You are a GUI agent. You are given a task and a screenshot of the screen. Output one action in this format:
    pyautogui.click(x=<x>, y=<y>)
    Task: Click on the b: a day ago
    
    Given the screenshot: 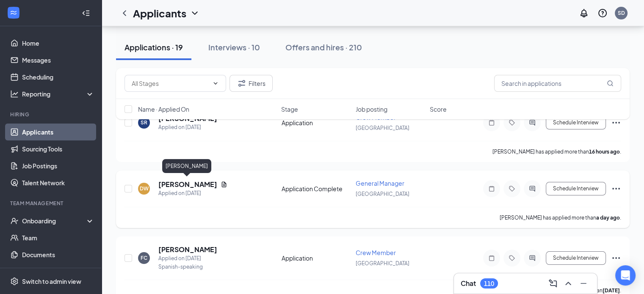 What is the action you would take?
    pyautogui.click(x=608, y=218)
    